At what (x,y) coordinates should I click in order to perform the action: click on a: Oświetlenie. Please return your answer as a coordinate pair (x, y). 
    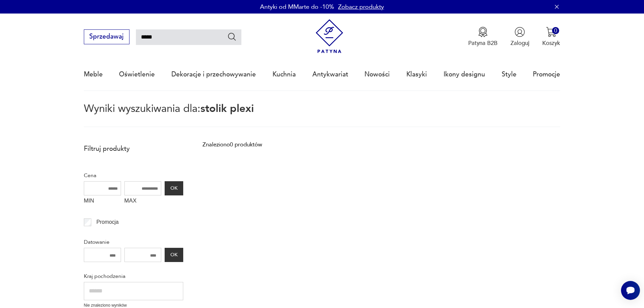
    Looking at the image, I should click on (137, 74).